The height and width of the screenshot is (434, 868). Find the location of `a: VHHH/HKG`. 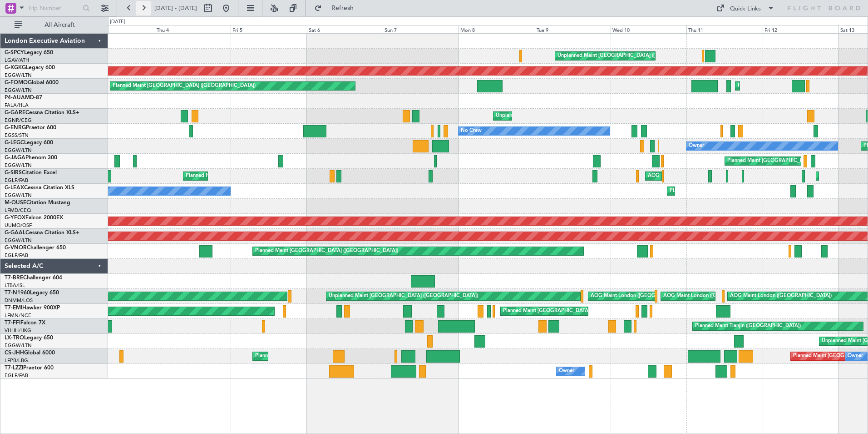

a: VHHH/HKG is located at coordinates (18, 330).